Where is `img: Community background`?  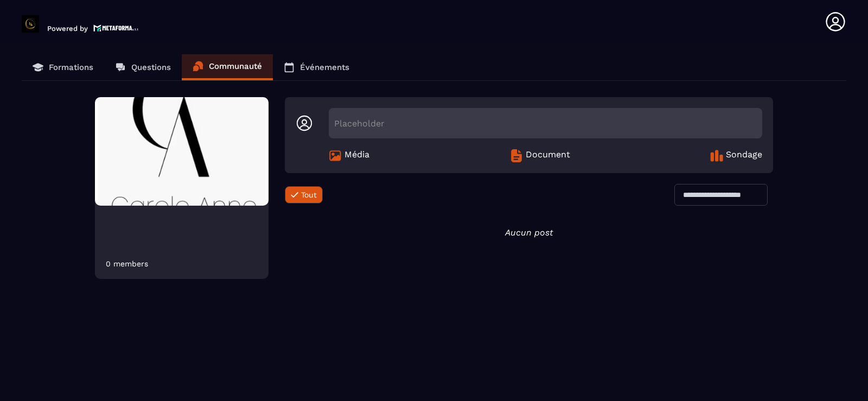
img: Community background is located at coordinates (182, 152).